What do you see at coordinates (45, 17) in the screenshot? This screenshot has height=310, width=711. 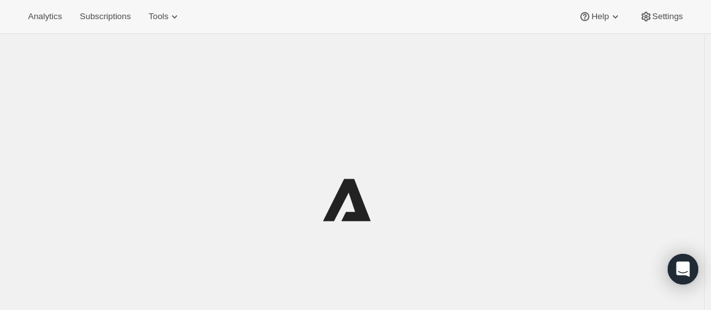 I see `span: Analytics` at bounding box center [45, 17].